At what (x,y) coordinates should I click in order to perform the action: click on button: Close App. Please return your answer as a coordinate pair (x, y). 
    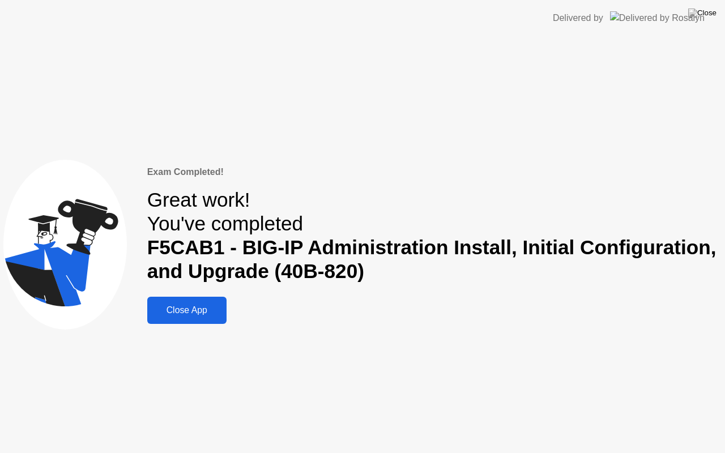
    Looking at the image, I should click on (187, 311).